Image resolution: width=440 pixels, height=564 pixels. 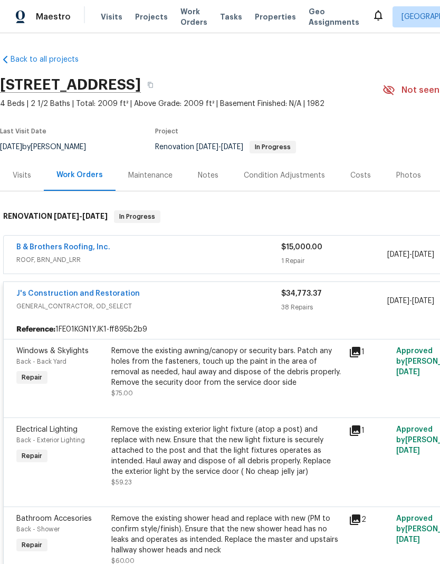 What do you see at coordinates (111, 17) in the screenshot?
I see `span: Visits` at bounding box center [111, 17].